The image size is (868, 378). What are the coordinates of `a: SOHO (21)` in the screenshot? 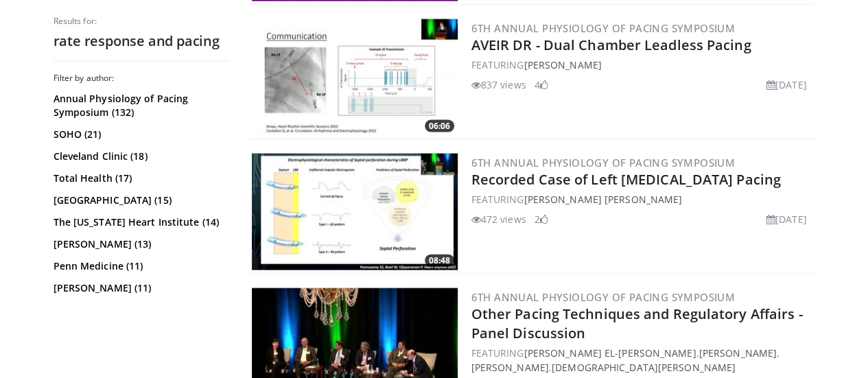 It's located at (139, 135).